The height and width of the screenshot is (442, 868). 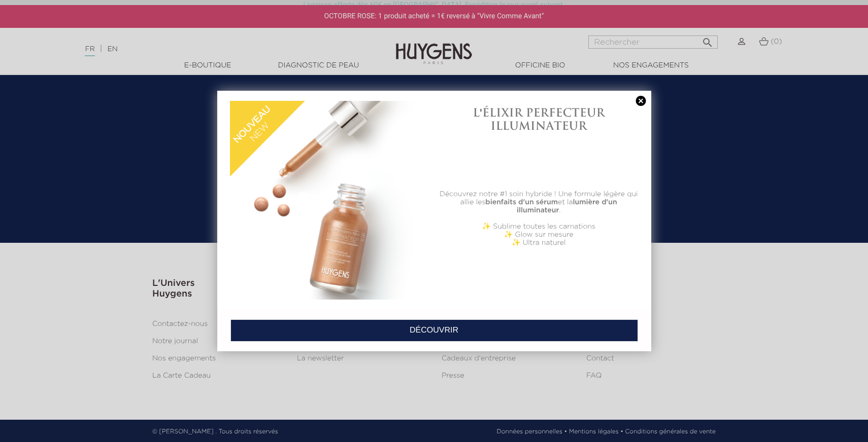 What do you see at coordinates (538, 119) in the screenshot?
I see `h1: L'ÉLIXIR PERFECTEUR ILLUMINATEUR` at bounding box center [538, 119].